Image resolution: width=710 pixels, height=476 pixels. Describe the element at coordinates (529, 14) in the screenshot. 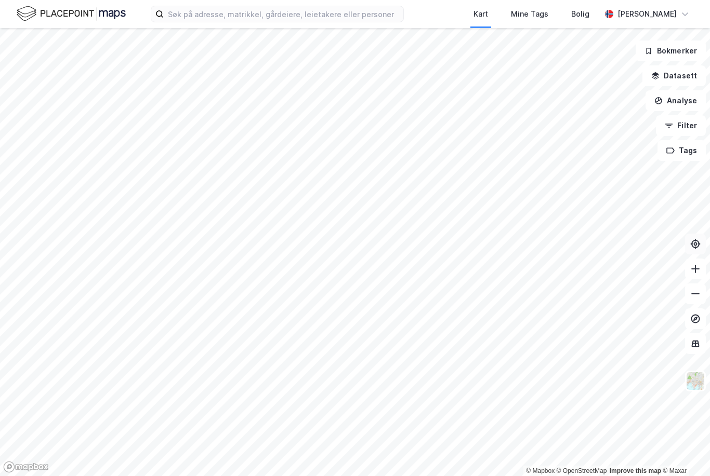

I see `div: Mine Tags` at that location.